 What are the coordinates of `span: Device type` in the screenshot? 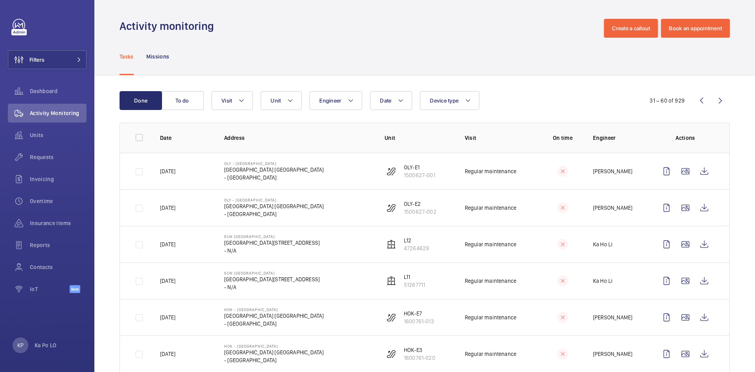 It's located at (444, 101).